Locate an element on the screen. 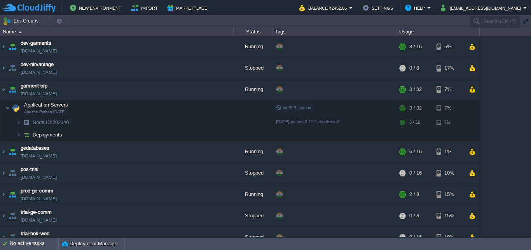  span: 202340 is located at coordinates (51, 122).